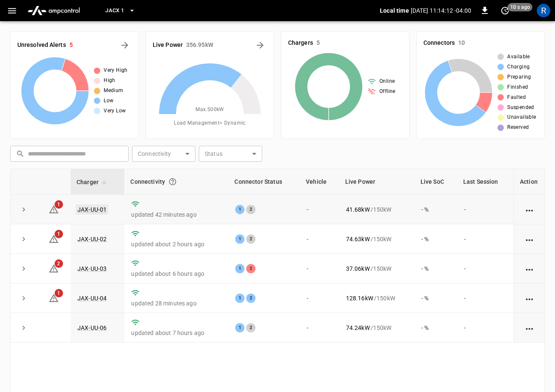 Image resolution: width=555 pixels, height=392 pixels. What do you see at coordinates (176, 214) in the screenshot?
I see `p: updated 42 minutes ago` at bounding box center [176, 214].